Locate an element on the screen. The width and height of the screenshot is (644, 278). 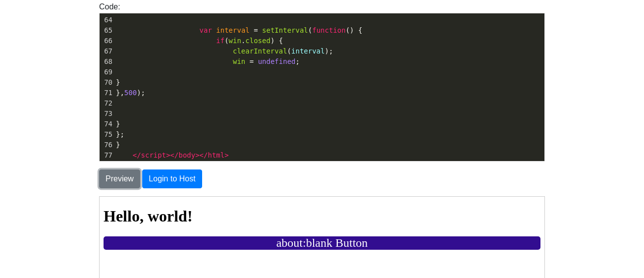
span: function is located at coordinates (328, 30).